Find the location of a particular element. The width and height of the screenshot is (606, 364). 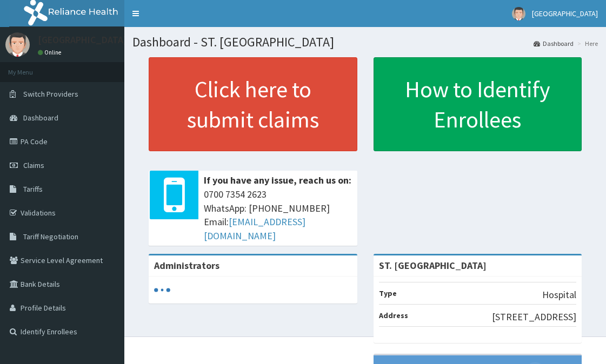

a: Dashboard is located at coordinates (553, 44).